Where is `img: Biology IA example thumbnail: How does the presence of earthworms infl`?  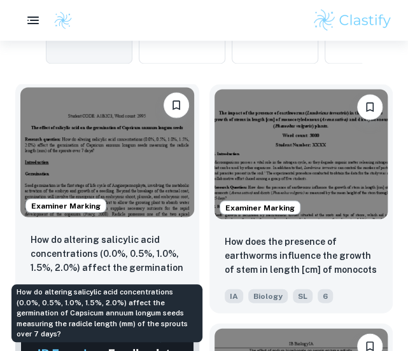
img: Biology IA example thumbnail: How does the presence of earthworms infl is located at coordinates (301, 154).